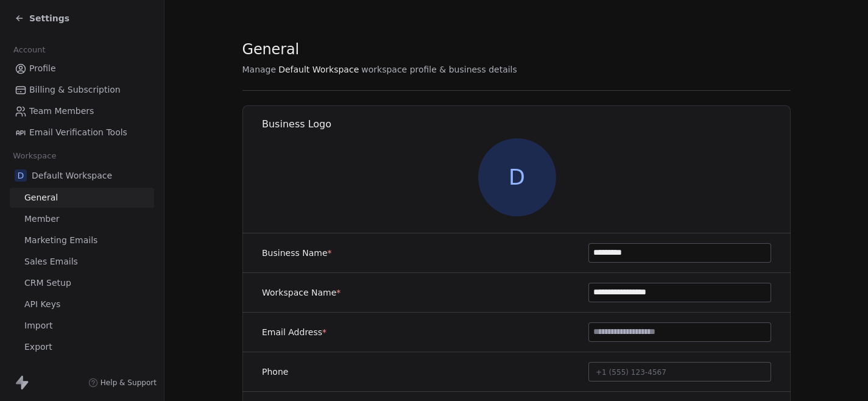 Image resolution: width=868 pixels, height=401 pixels. Describe the element at coordinates (82, 347) in the screenshot. I see `a: Export` at that location.